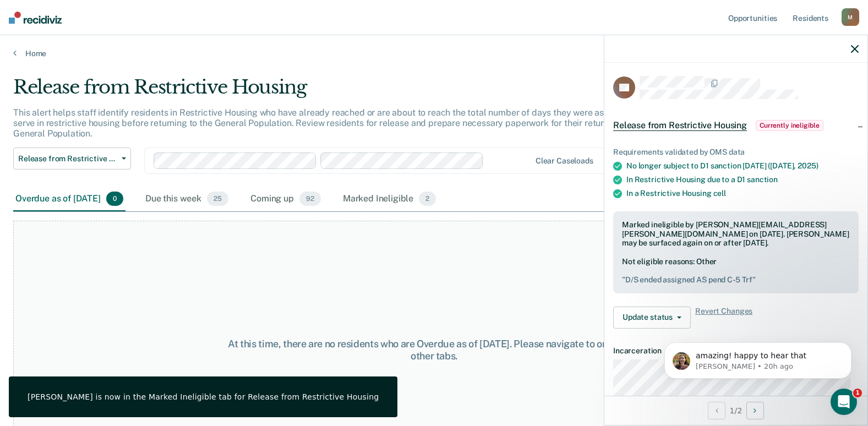 This screenshot has width=868, height=426. Describe the element at coordinates (199, 27) in the screenshot. I see `div: Close` at that location.